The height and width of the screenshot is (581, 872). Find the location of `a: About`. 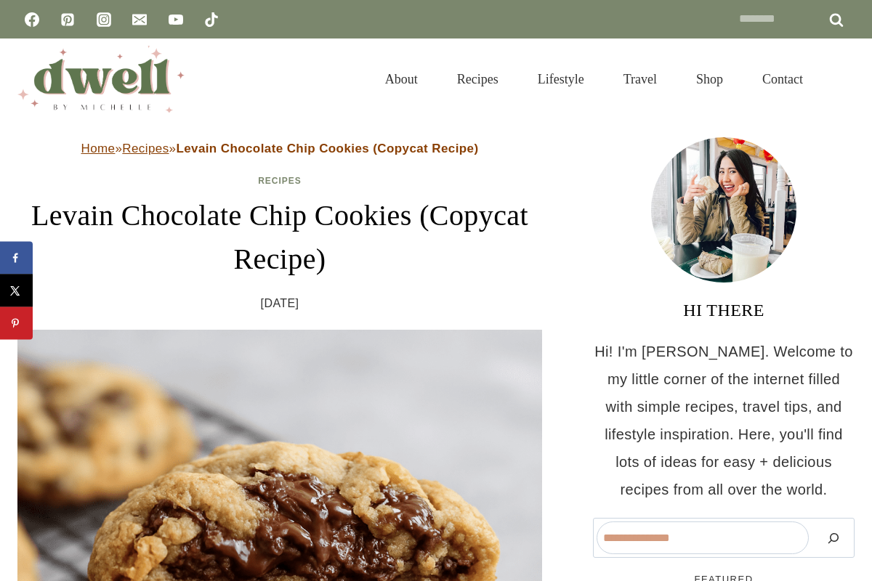

a: About is located at coordinates (401, 79).